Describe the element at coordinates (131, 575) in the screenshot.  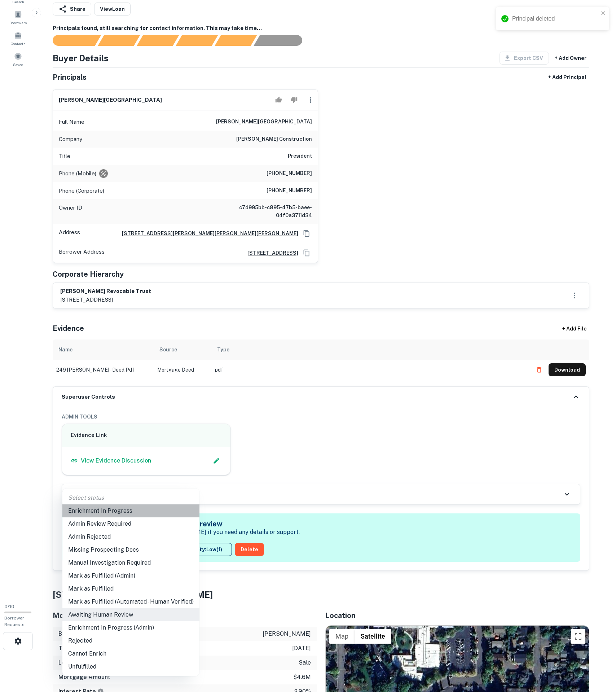
I see `li: Mark as Fulfilled (Admin)` at that location.